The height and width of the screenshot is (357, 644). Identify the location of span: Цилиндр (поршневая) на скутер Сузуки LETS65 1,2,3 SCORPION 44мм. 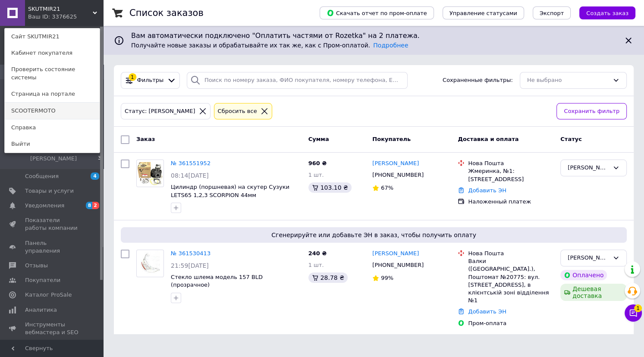
(230, 191).